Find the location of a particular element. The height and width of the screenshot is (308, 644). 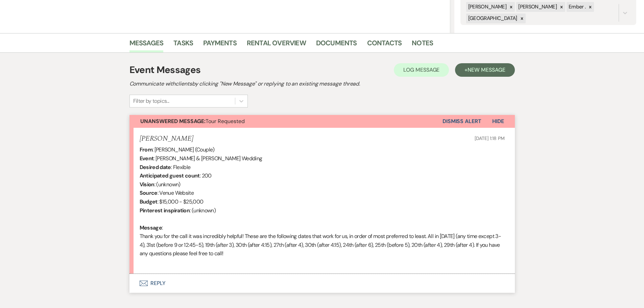

span: Hide is located at coordinates (498, 121).